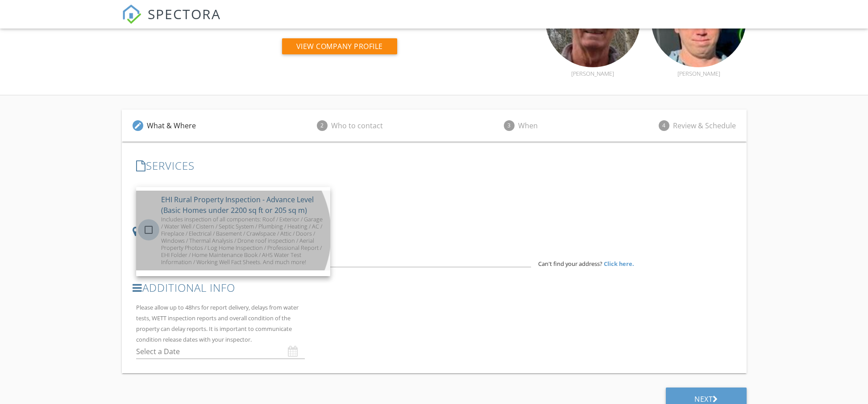  What do you see at coordinates (308, 288) in the screenshot?
I see `h3: Additional Info` at bounding box center [308, 288].